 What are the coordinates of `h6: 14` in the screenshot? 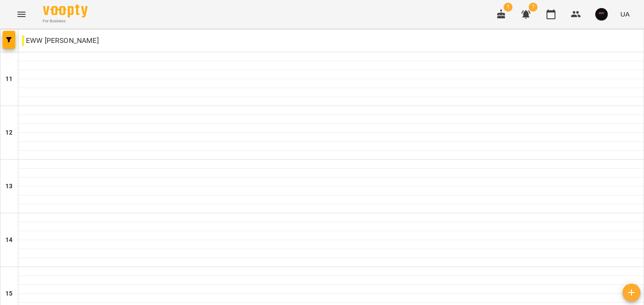 It's located at (9, 240).